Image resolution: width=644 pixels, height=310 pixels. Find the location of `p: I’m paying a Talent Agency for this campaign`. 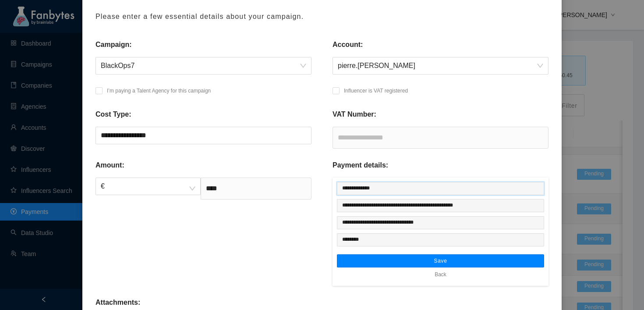

p: I’m paying a Talent Agency for this campaign is located at coordinates (158, 91).